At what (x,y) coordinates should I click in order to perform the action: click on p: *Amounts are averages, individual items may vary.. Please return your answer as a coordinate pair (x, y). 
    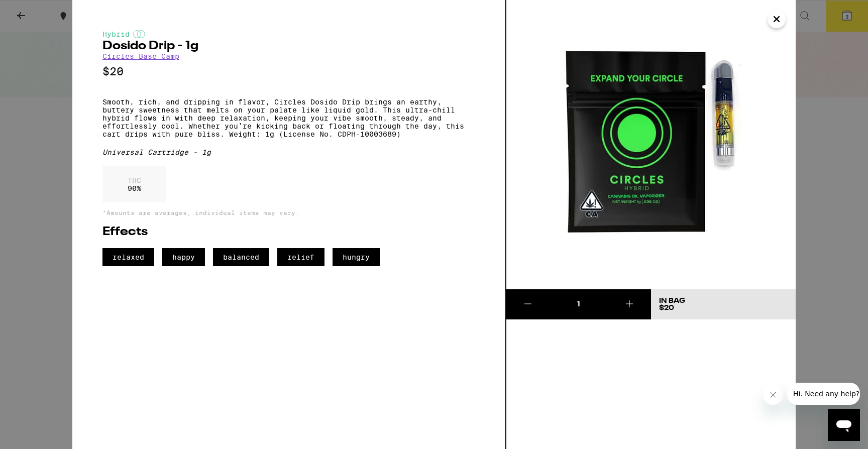
    Looking at the image, I should click on (289, 213).